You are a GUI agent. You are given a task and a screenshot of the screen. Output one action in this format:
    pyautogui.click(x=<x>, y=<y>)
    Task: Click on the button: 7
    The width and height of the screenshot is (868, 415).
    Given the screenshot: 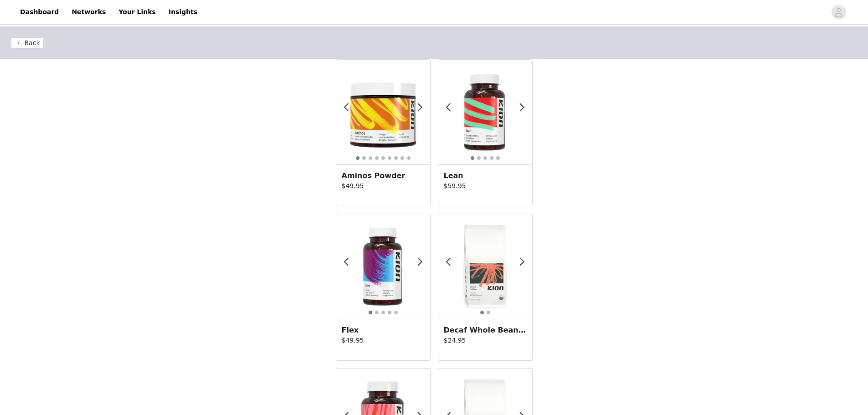 What is the action you would take?
    pyautogui.click(x=396, y=158)
    